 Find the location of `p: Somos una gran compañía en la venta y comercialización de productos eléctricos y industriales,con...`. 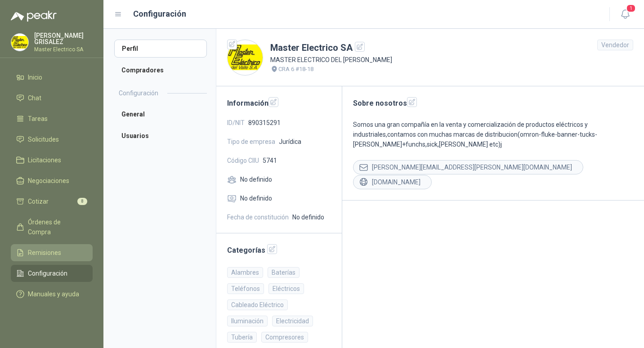

p: Somos una gran compañía en la venta y comercialización de productos eléctricos y industriales,con... is located at coordinates (493, 135).